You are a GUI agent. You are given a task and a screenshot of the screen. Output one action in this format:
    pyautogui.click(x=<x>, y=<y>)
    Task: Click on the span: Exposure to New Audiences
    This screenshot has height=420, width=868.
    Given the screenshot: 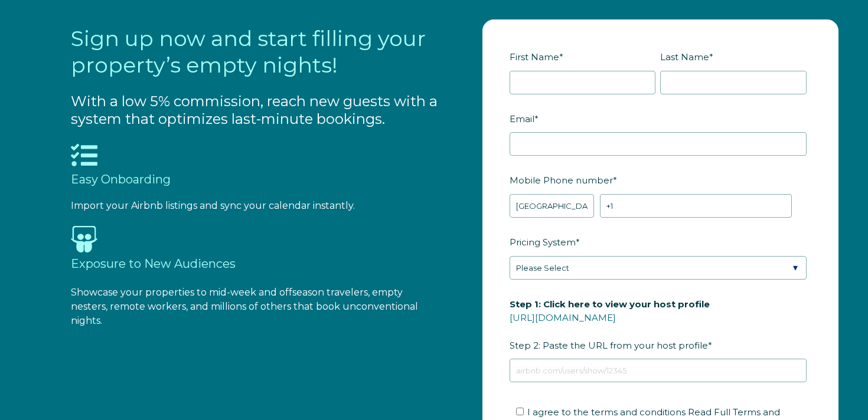 What is the action you would take?
    pyautogui.click(x=153, y=263)
    